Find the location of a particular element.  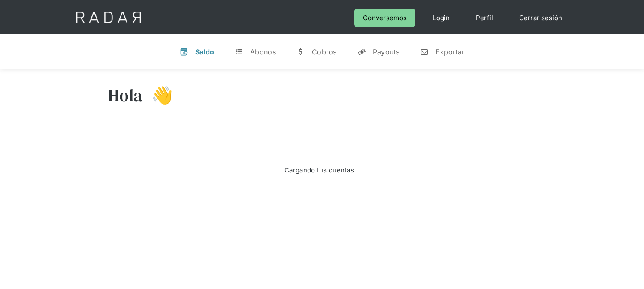

div: Saldo is located at coordinates (205, 52).